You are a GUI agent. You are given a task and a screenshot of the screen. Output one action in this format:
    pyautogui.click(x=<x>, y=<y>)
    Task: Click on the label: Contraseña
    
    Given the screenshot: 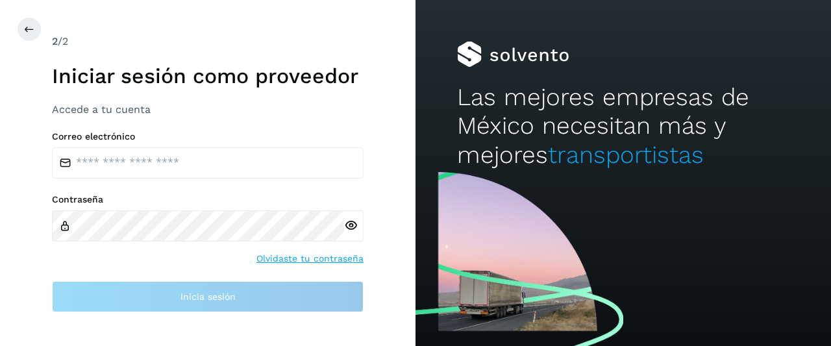 What is the action you would take?
    pyautogui.click(x=208, y=199)
    